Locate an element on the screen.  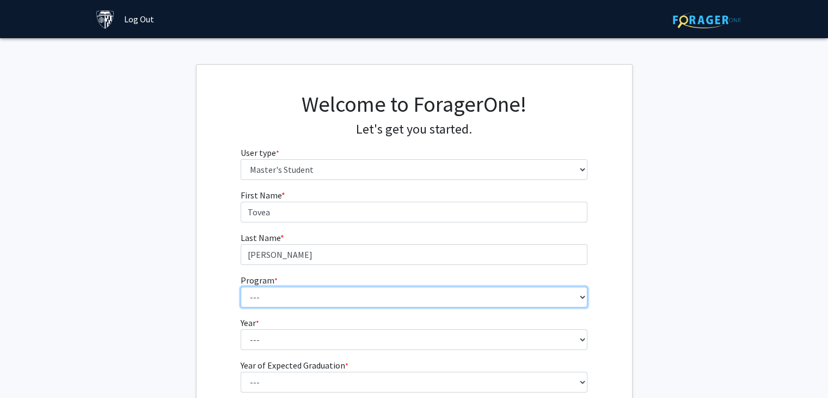
span: Last Name is located at coordinates (260, 237).